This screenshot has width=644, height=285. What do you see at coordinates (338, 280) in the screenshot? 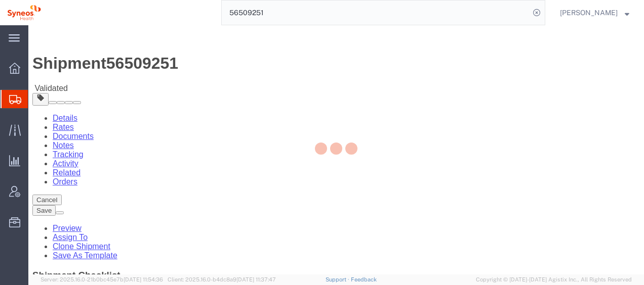
I see `a: Support` at bounding box center [338, 280].